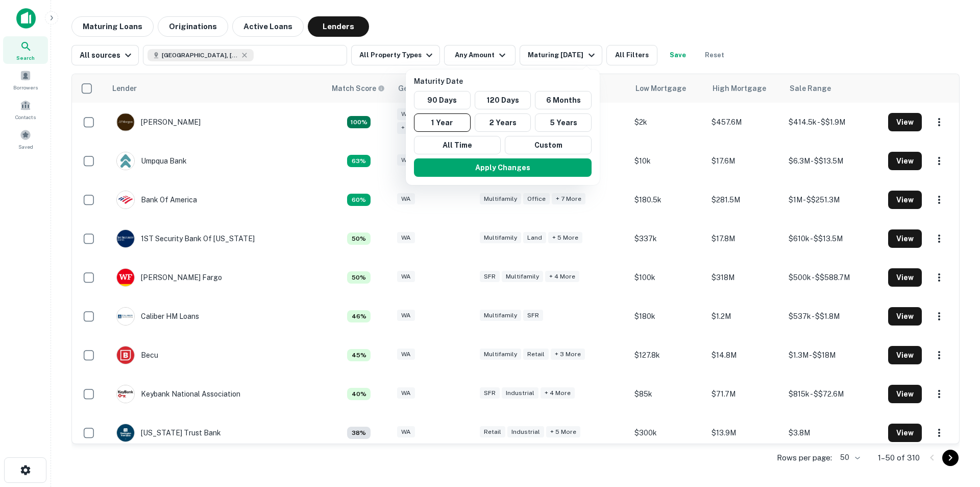  I want to click on button: All Time, so click(457, 145).